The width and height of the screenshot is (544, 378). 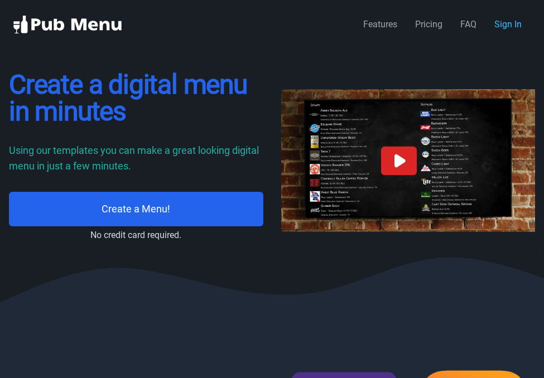 I want to click on a: Pricing, so click(x=428, y=24).